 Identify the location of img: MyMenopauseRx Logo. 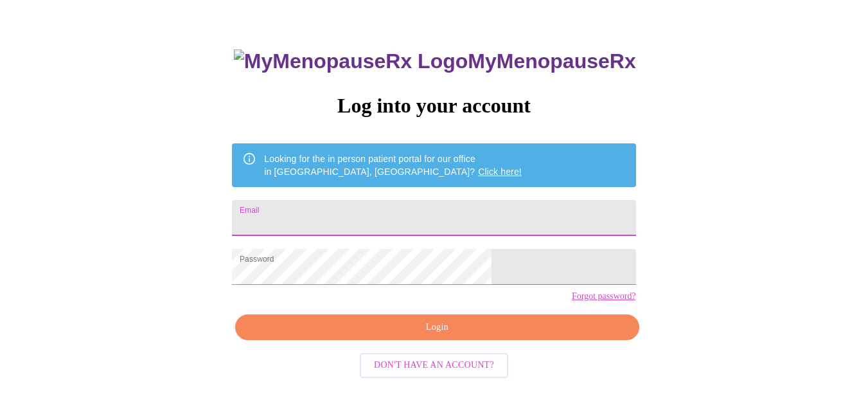
(351, 61).